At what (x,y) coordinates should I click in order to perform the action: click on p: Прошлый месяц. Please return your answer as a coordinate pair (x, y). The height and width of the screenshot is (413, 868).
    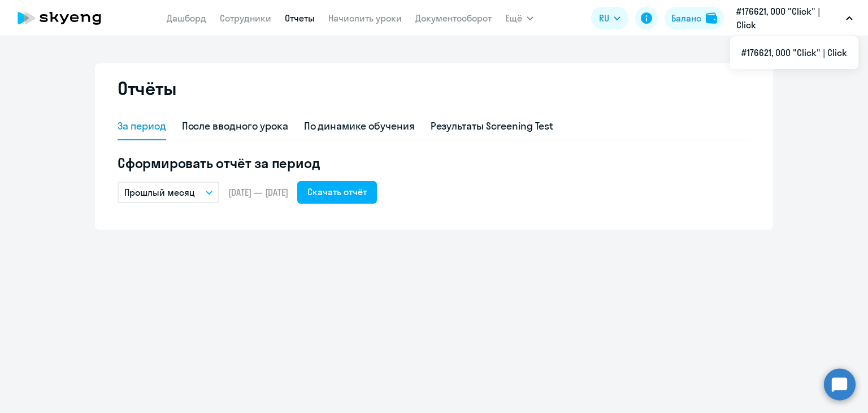
    Looking at the image, I should click on (160, 192).